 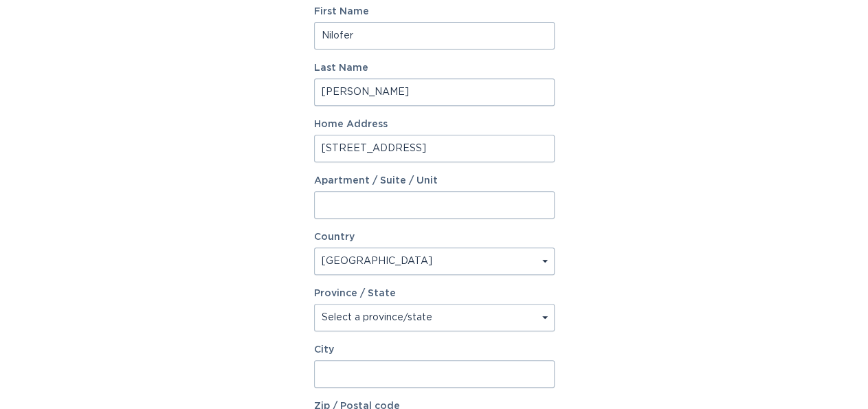 I want to click on label: Apartment / Suite / Unit, so click(x=434, y=181).